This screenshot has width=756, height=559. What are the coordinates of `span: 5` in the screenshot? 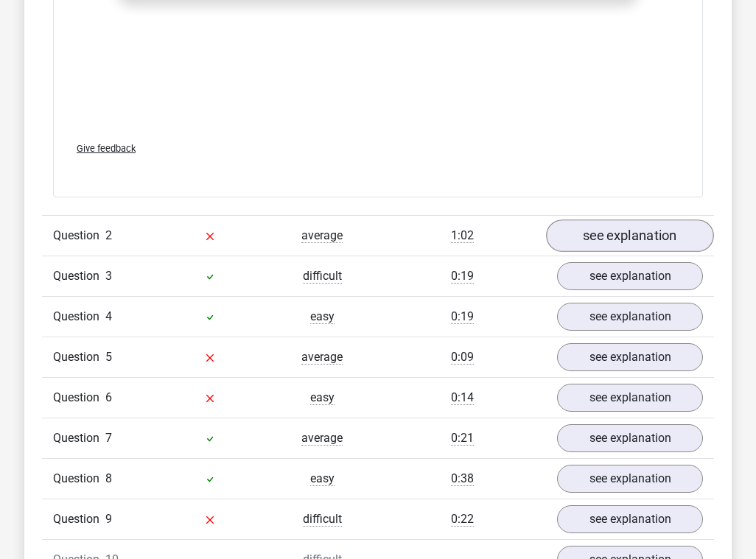 It's located at (108, 356).